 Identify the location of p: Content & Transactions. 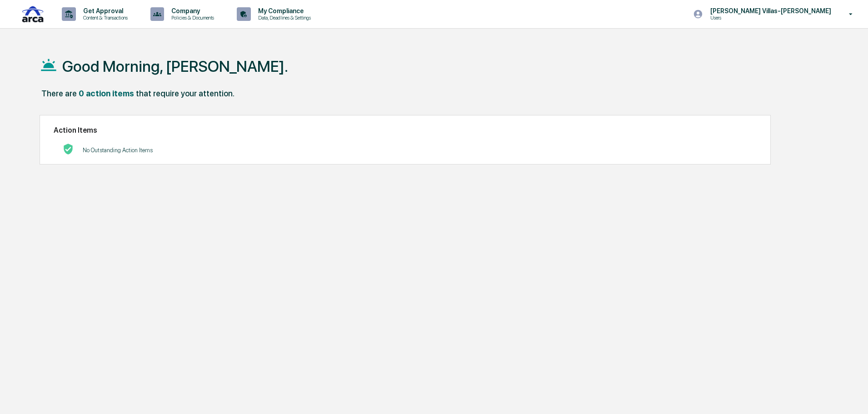
(104, 18).